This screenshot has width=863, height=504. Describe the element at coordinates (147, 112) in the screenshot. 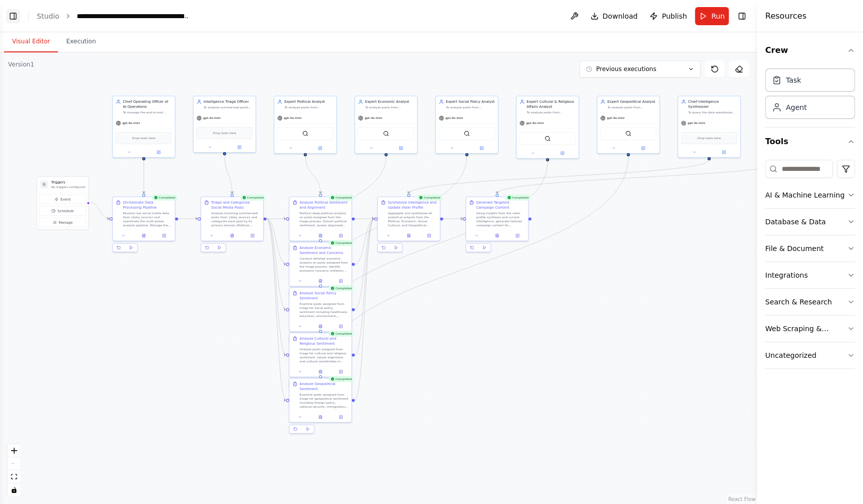

I see `div: To manage the end-to-end workflow by efficiently delegating tasks to specialized agent crews (Pro...` at that location.